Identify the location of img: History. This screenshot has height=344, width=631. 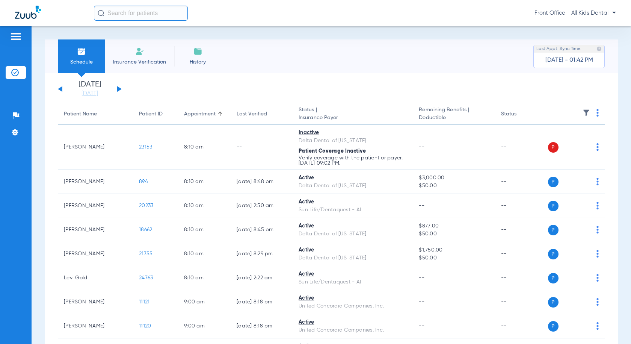
(198, 51).